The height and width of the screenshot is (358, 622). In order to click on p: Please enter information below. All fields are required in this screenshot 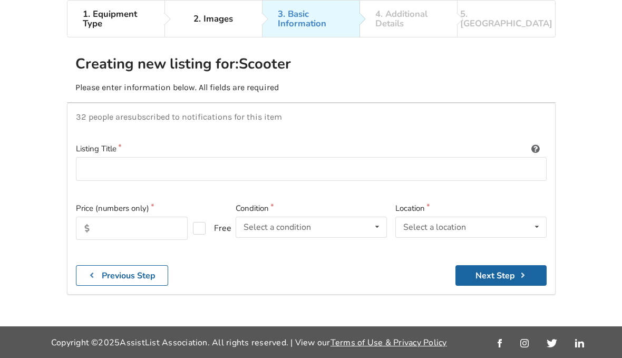, I will do `click(177, 88)`.